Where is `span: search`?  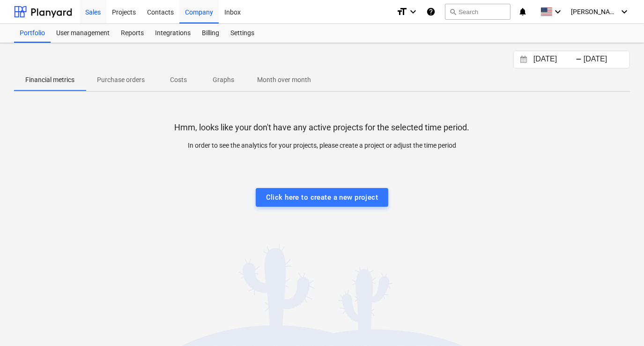
span: search is located at coordinates (452, 12).